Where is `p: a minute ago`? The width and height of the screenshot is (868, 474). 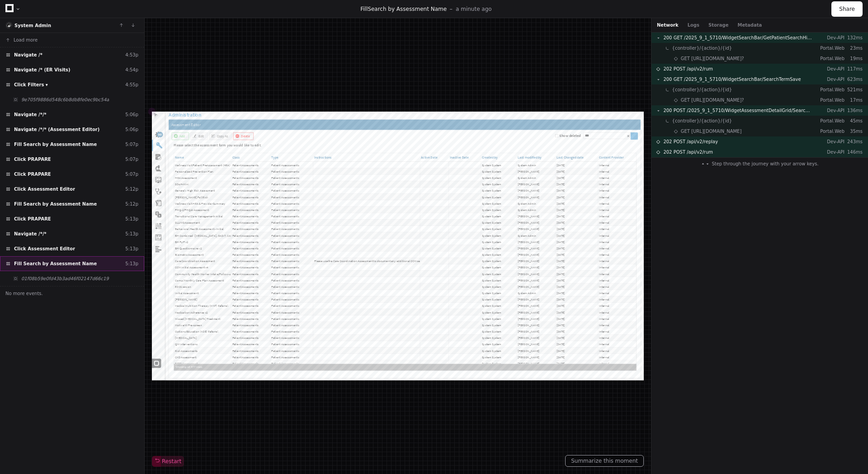
p: a minute ago is located at coordinates (474, 9).